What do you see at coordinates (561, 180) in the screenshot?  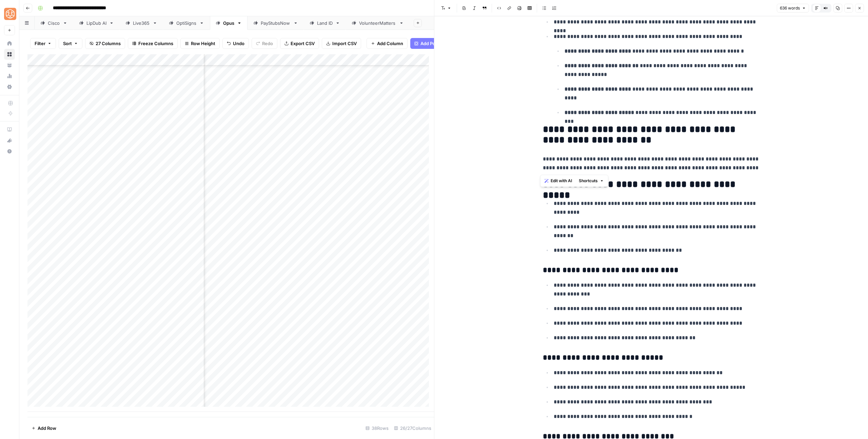 I see `span: Edit with AI` at bounding box center [561, 180].